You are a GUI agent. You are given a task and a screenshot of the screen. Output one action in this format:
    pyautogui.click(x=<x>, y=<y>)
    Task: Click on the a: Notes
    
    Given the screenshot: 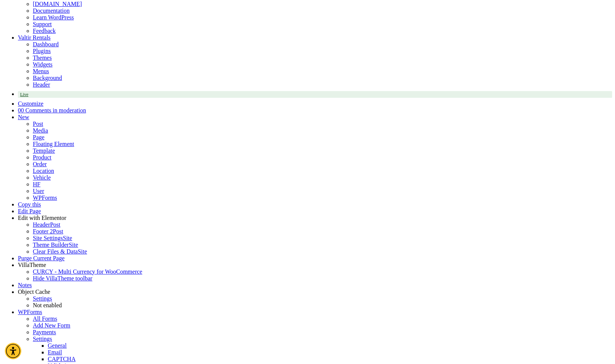 What is the action you would take?
    pyautogui.click(x=25, y=285)
    